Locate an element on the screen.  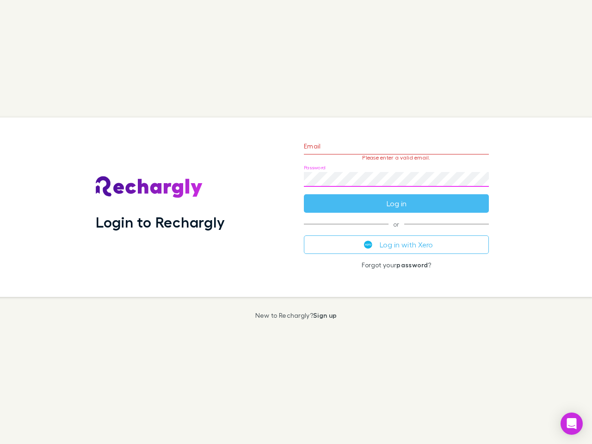
label: Password is located at coordinates (315, 167).